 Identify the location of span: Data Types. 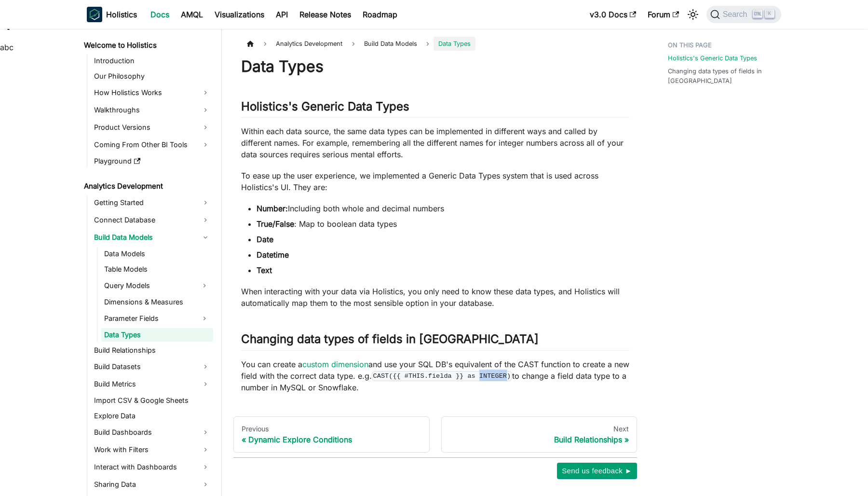
(455, 44).